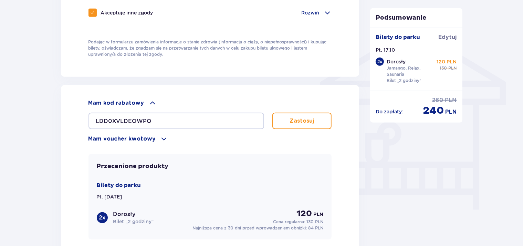 This screenshot has height=246, width=523. Describe the element at coordinates (301, 121) in the screenshot. I see `p: Zastosuj` at that location.